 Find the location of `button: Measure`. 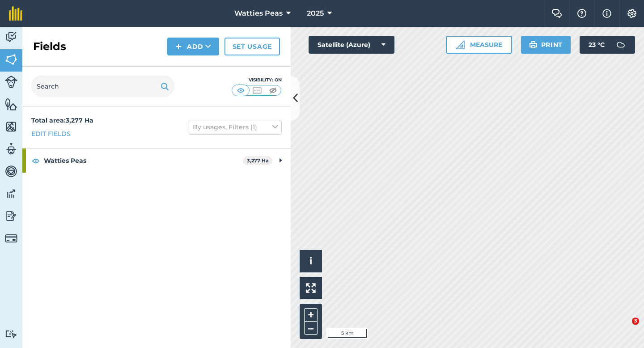

button: Measure is located at coordinates (479, 45).